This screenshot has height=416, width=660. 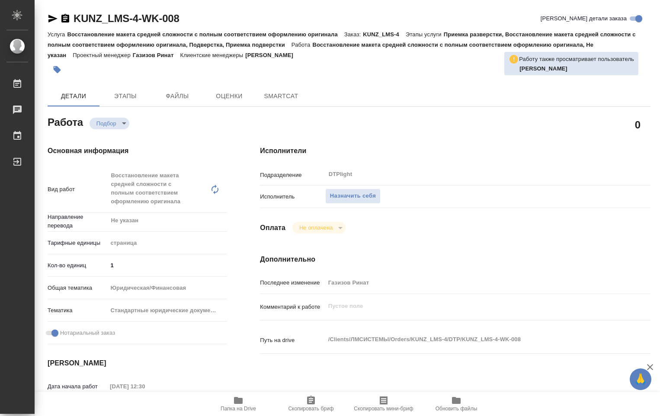 What do you see at coordinates (57, 34) in the screenshot?
I see `p: Услуга` at bounding box center [57, 34].